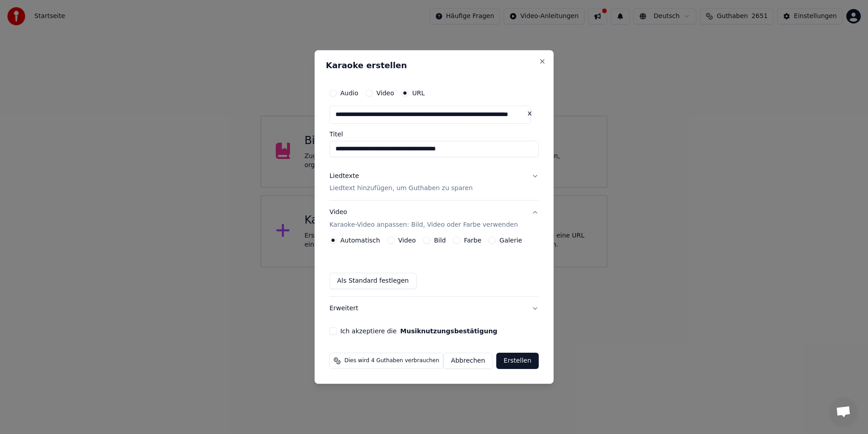  I want to click on button: Erweitert, so click(434, 309).